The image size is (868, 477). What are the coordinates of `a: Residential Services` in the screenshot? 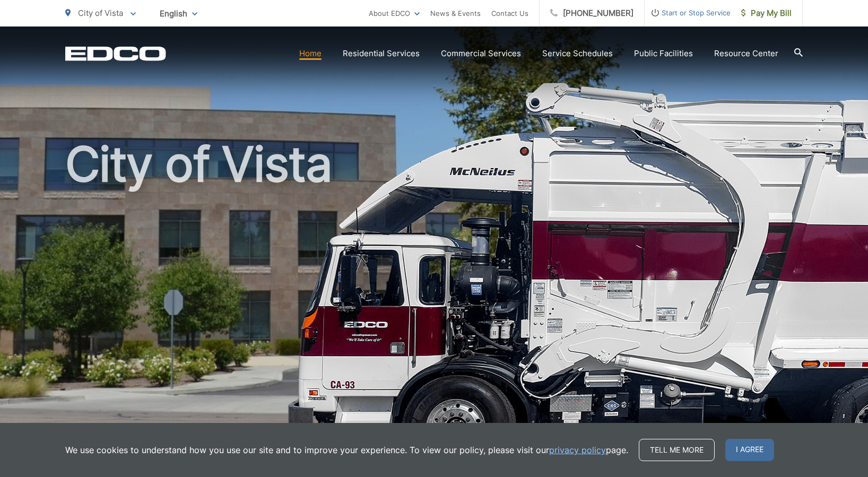 It's located at (381, 54).